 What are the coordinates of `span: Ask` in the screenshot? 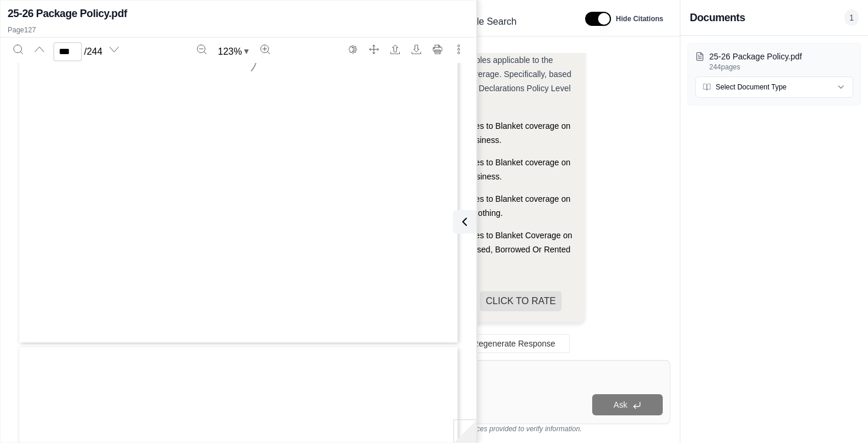 It's located at (619, 405).